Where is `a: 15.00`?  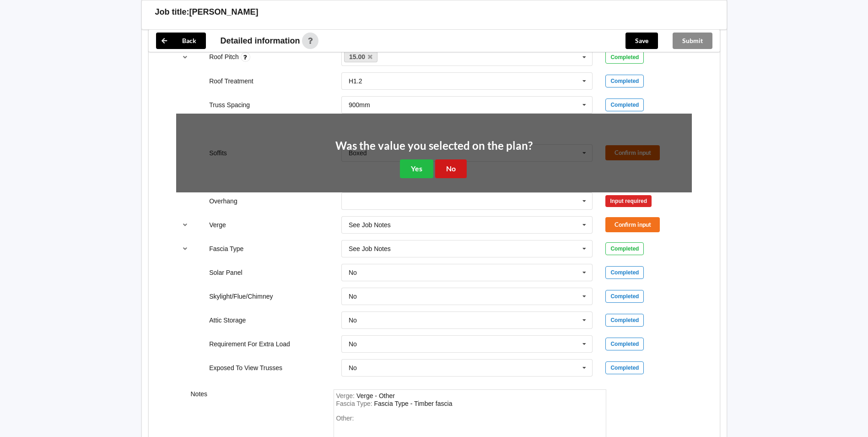 a: 15.00 is located at coordinates (361, 57).